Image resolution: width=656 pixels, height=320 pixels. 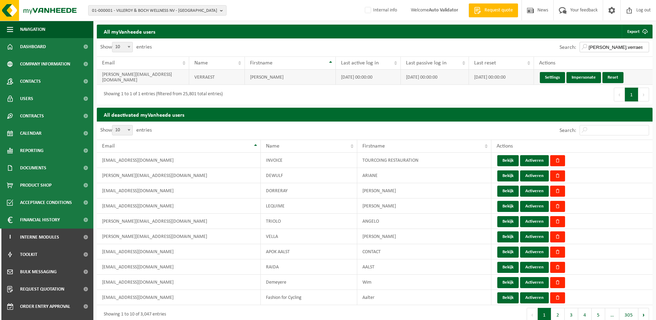 What do you see at coordinates (425, 221) in the screenshot?
I see `td: ANGELO` at bounding box center [425, 221].